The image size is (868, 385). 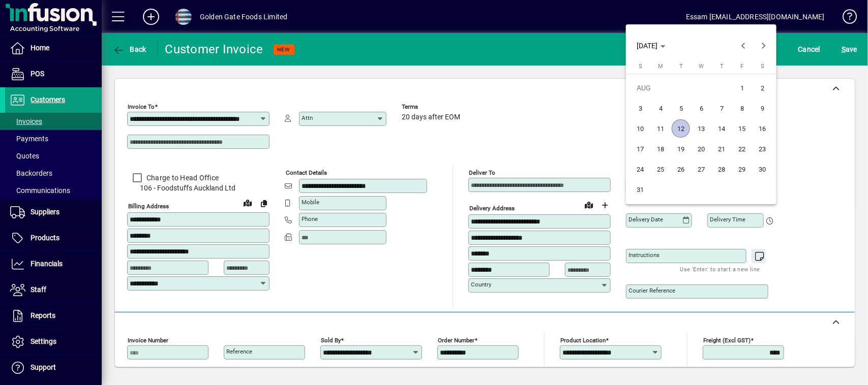 I want to click on button: Sat Aug 16 2025, so click(x=763, y=129).